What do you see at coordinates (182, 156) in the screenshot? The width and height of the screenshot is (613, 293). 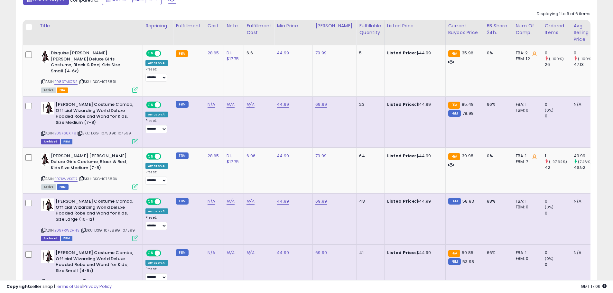 I see `small: FBM` at bounding box center [182, 156].